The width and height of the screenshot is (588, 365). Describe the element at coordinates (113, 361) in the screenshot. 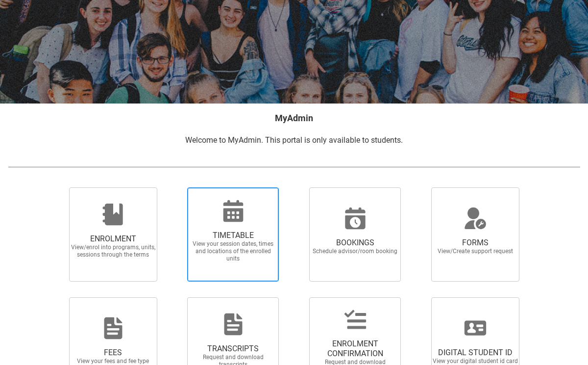

I see `span: View your fees and fee type` at that location.